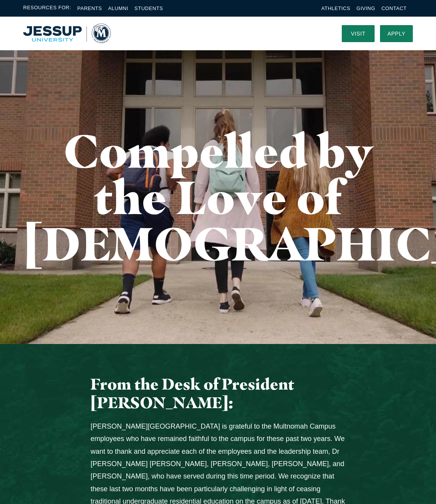 The image size is (436, 504). Describe the element at coordinates (47, 8) in the screenshot. I see `span: Resources For:` at that location.